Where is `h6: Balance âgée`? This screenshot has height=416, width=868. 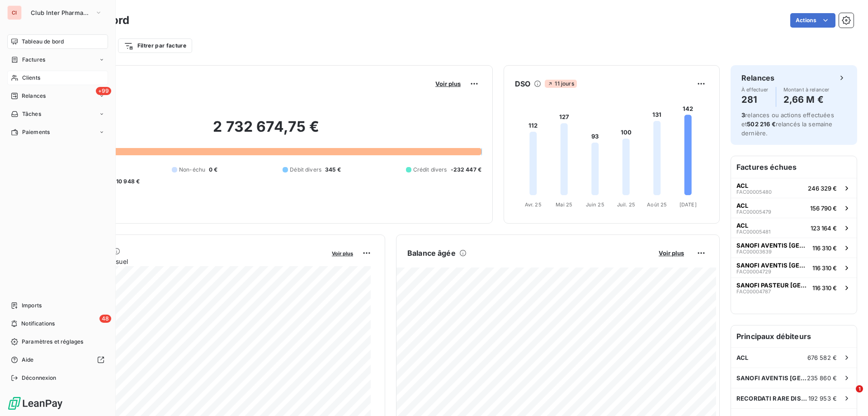 h6: Balance âgée is located at coordinates (431, 253).